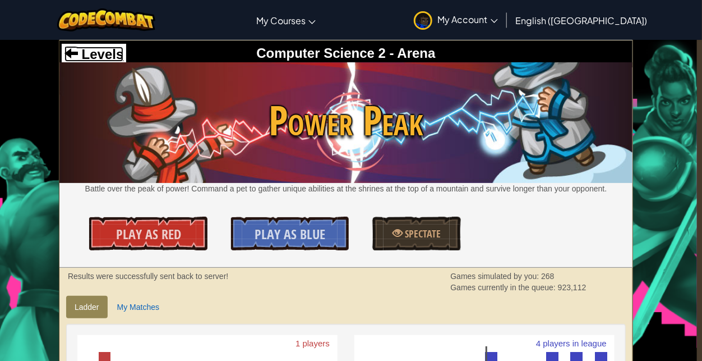  Describe the element at coordinates (496, 276) in the screenshot. I see `span: Games simulated by you:` at that location.